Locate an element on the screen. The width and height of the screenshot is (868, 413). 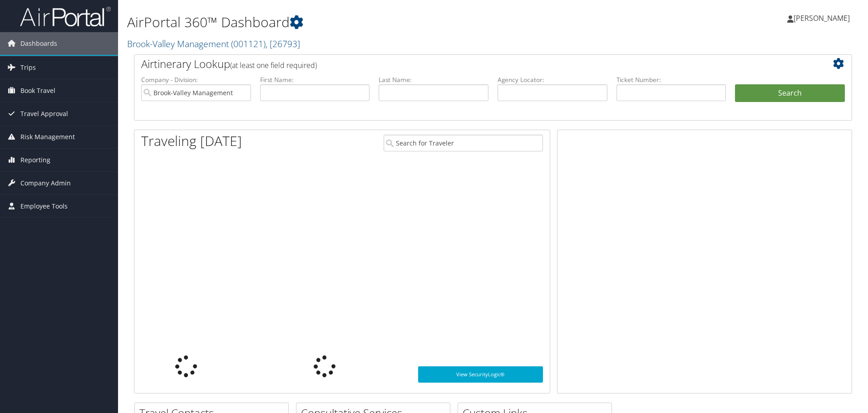
span: Dashboards is located at coordinates (38, 44).